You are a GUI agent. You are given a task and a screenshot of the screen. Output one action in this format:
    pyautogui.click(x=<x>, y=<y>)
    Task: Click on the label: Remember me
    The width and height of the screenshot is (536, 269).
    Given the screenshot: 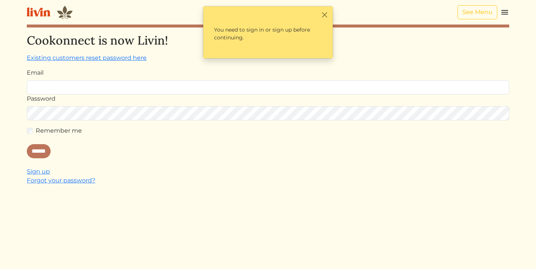 What is the action you would take?
    pyautogui.click(x=59, y=131)
    